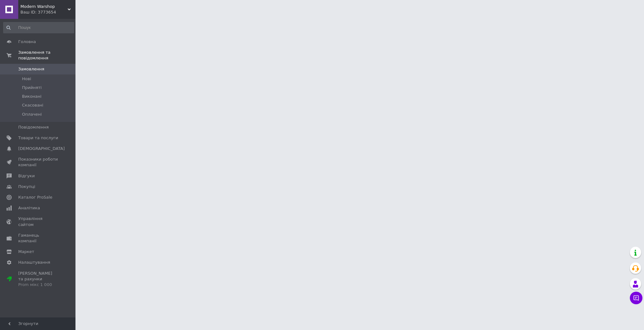 This screenshot has width=644, height=330. Describe the element at coordinates (39, 28) in the screenshot. I see `input: Пошук` at that location.